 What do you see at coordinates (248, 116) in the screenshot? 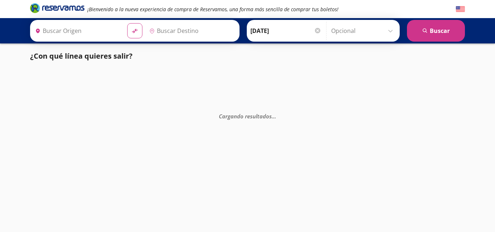
I see `em: Cargando resultados` at bounding box center [248, 116].